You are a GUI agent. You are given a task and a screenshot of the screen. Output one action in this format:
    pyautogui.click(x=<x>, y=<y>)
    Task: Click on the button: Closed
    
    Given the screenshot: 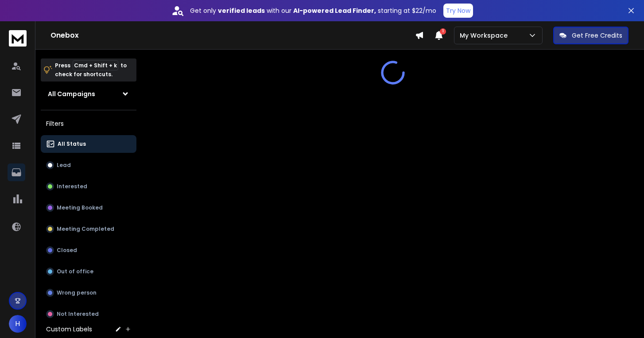 What is the action you would take?
    pyautogui.click(x=89, y=250)
    